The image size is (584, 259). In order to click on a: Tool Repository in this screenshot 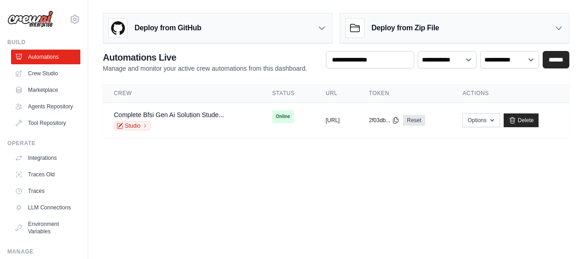, I will do `click(45, 123)`.